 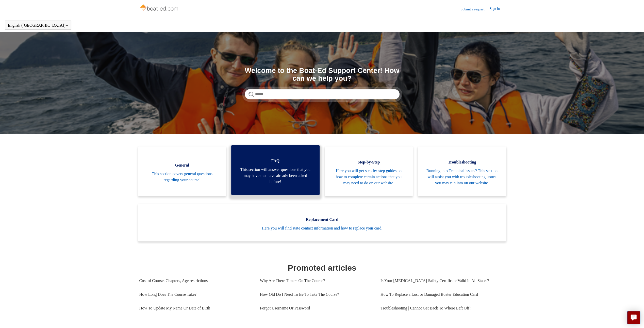 I want to click on a: Forgot Username Or Password, so click(x=316, y=308).